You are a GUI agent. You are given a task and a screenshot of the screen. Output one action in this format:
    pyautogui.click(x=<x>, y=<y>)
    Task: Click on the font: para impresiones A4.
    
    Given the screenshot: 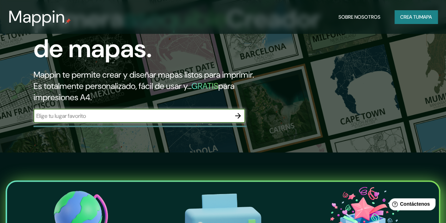 What is the action you would take?
    pyautogui.click(x=134, y=91)
    